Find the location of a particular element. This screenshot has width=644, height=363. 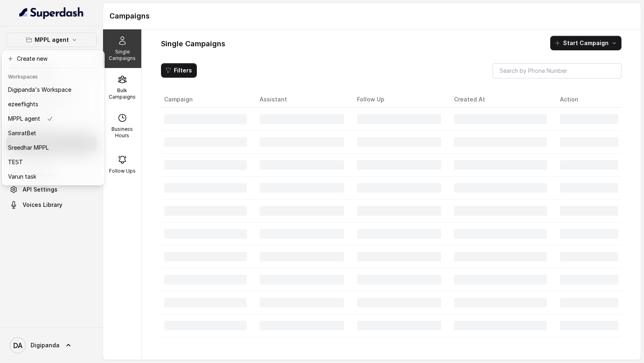

p: Follow Ups is located at coordinates (122, 171).